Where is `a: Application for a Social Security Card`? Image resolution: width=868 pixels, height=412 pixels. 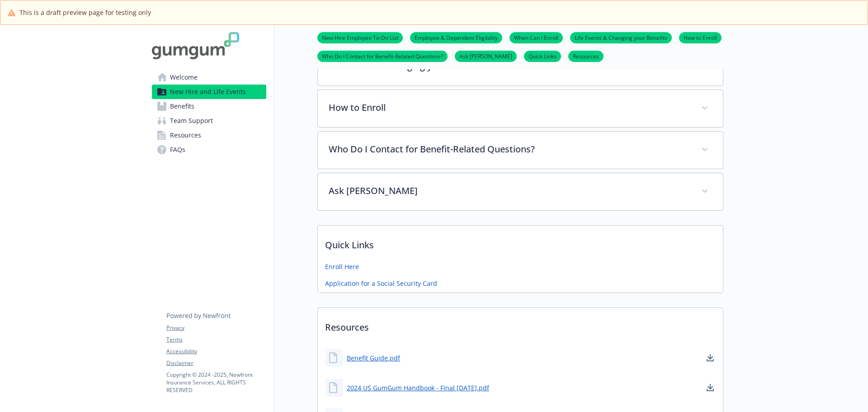 a: Application for a Social Security Card is located at coordinates (382, 283).